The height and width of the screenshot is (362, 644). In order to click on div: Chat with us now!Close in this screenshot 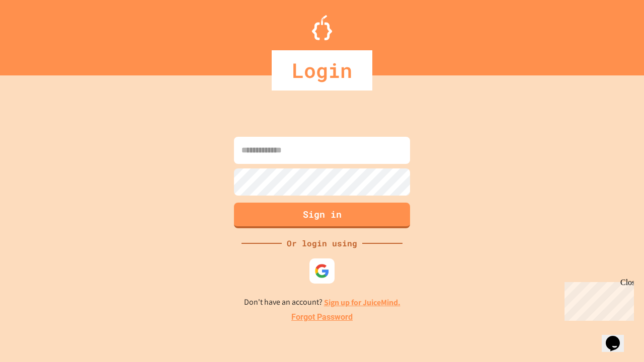, I will do `click(36, 33)`.